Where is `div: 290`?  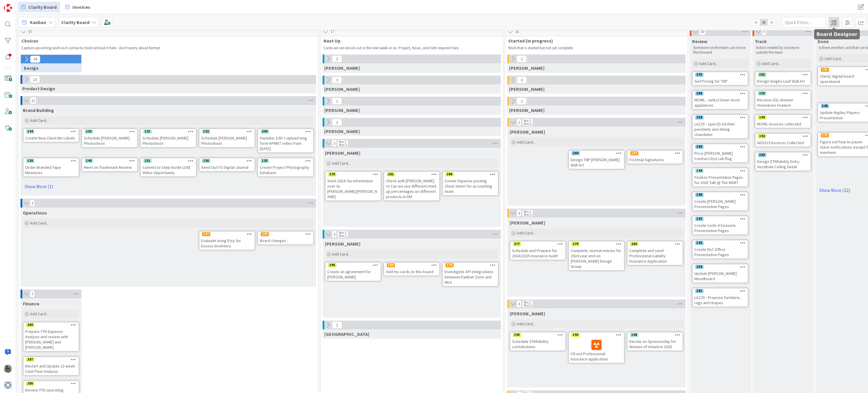 div: 290 is located at coordinates (265, 132).